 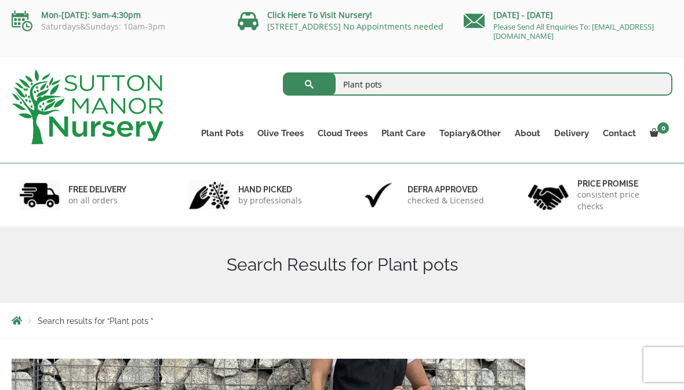 I want to click on a: Cloud Trees, so click(x=342, y=133).